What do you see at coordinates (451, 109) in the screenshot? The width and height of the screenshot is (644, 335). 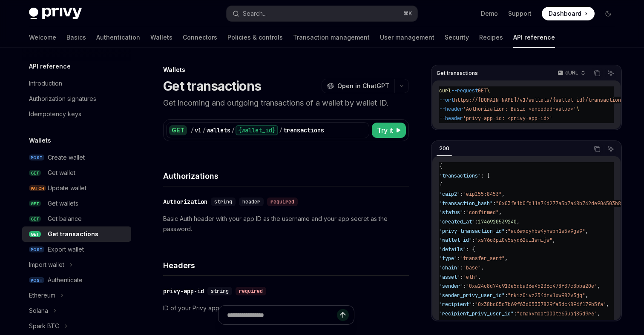 I see `span: --header` at bounding box center [451, 109].